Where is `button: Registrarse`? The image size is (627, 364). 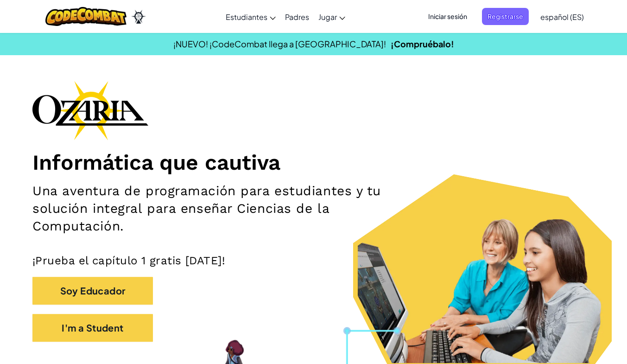 button: Registrarse is located at coordinates (505, 16).